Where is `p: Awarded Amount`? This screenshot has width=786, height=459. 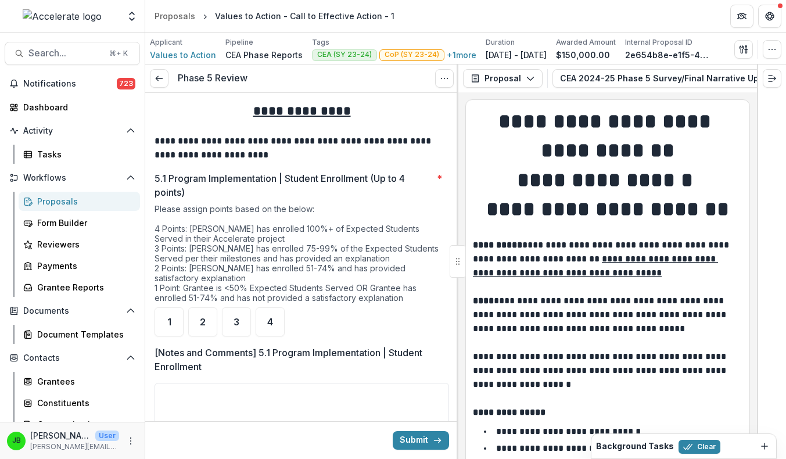 p: Awarded Amount is located at coordinates (586, 42).